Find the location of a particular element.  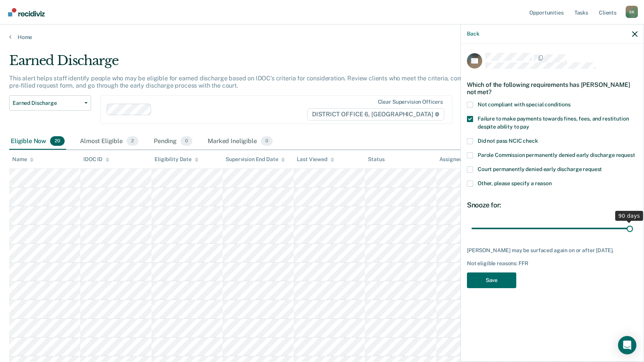

div: Last Viewed is located at coordinates (315, 159).